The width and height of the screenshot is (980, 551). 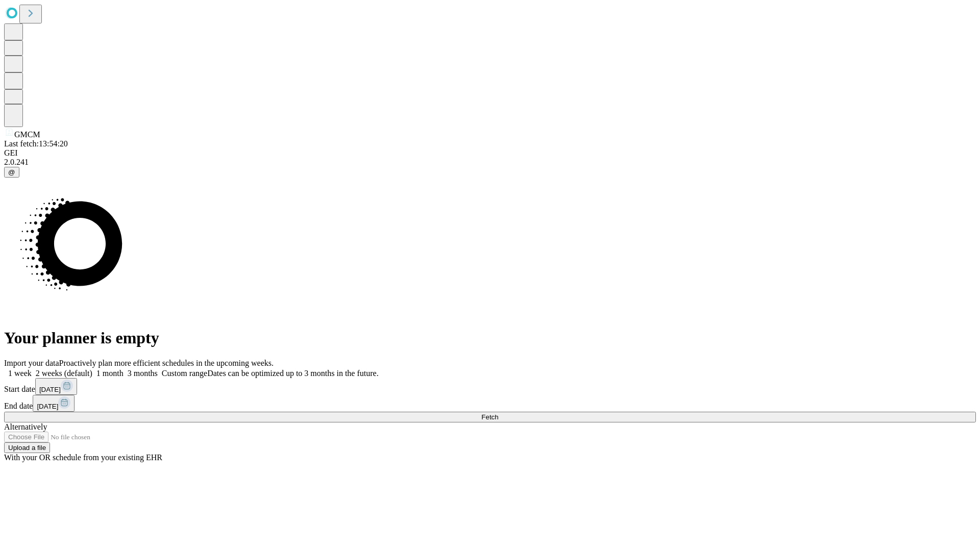 What do you see at coordinates (64, 373) in the screenshot?
I see `span: 2 weeks (default)` at bounding box center [64, 373].